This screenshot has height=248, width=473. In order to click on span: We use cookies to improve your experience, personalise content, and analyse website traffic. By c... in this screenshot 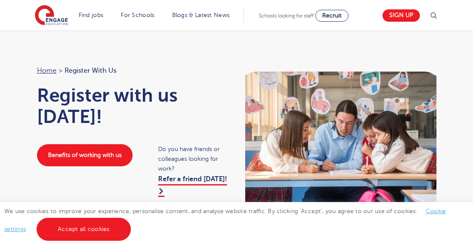, I will do `click(225, 220)`.